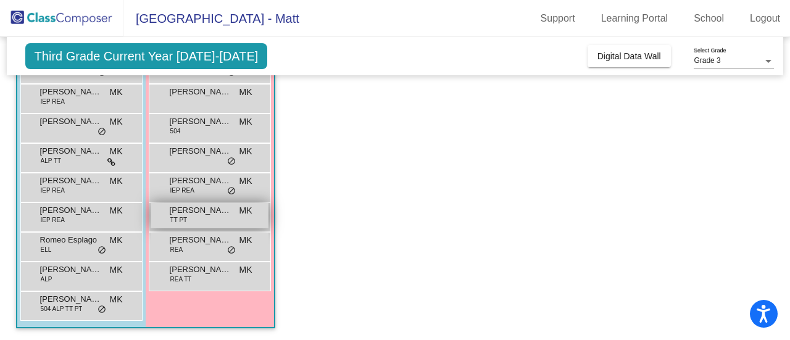 This screenshot has height=340, width=790. Describe the element at coordinates (71, 240) in the screenshot. I see `span: Romeo Esplago` at that location.